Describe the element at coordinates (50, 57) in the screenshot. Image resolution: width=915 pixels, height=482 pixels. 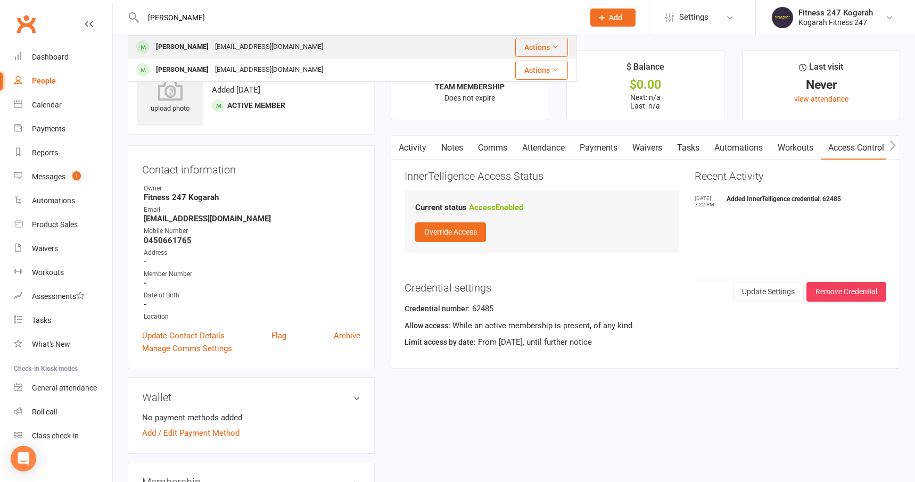
I see `div: Dashboard` at that location.